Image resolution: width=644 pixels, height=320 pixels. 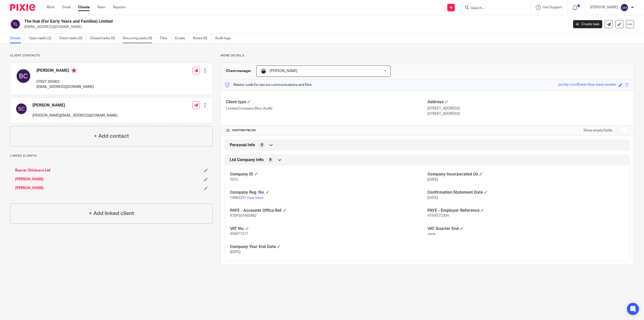 I want to click on img: Pixie, so click(x=22, y=8).